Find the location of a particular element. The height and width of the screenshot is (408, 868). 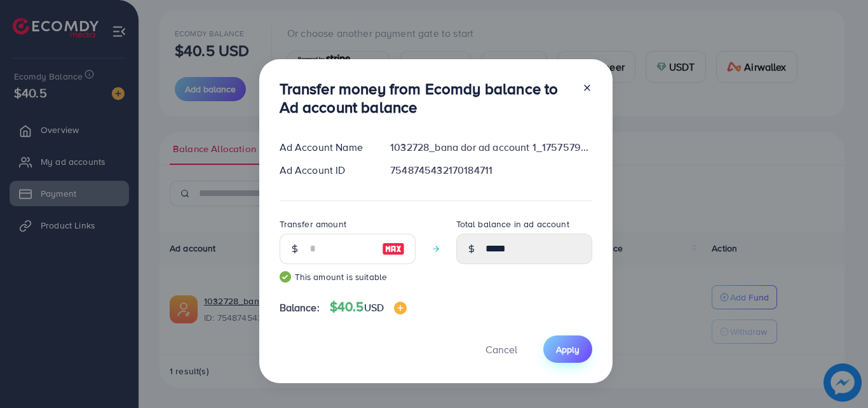

h3: Transfer money from Ecomdy balance to Ad account balance is located at coordinates (425, 98).